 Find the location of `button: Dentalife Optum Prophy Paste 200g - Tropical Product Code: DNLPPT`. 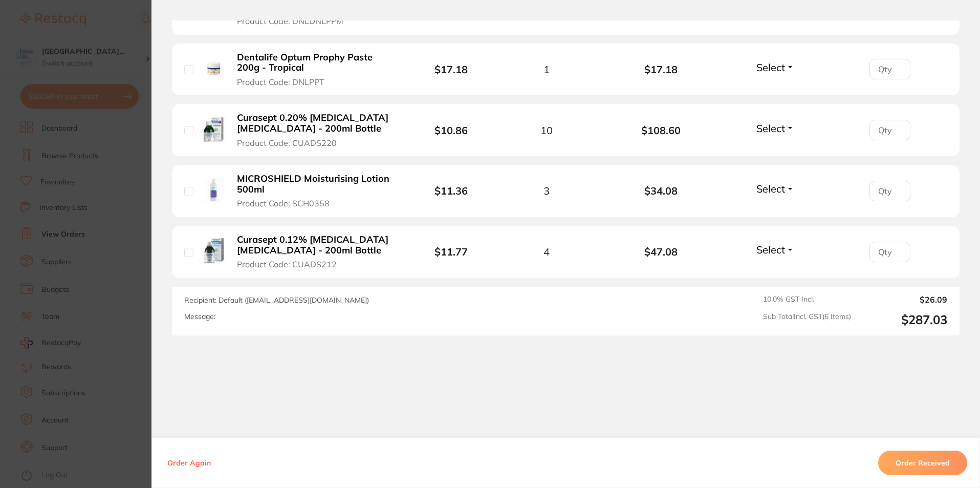

button: Dentalife Optum Prophy Paste 200g - Tropical Product Code: DNLPPT is located at coordinates (316, 70).